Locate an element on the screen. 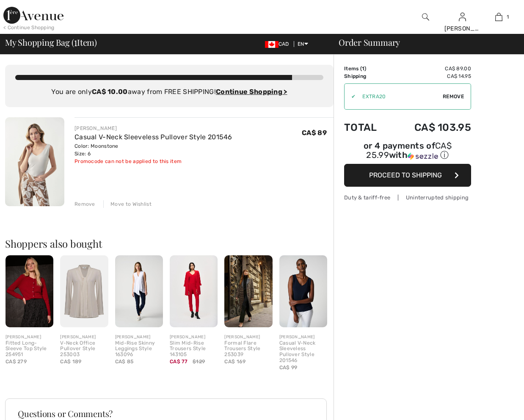 This screenshot has height=420, width=524. span: CA$ 279 is located at coordinates (16, 361).